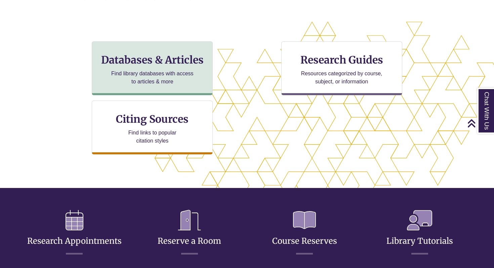 The image size is (494, 268). Describe the element at coordinates (152, 78) in the screenshot. I see `p: Find library databases with access to articles & more` at that location.